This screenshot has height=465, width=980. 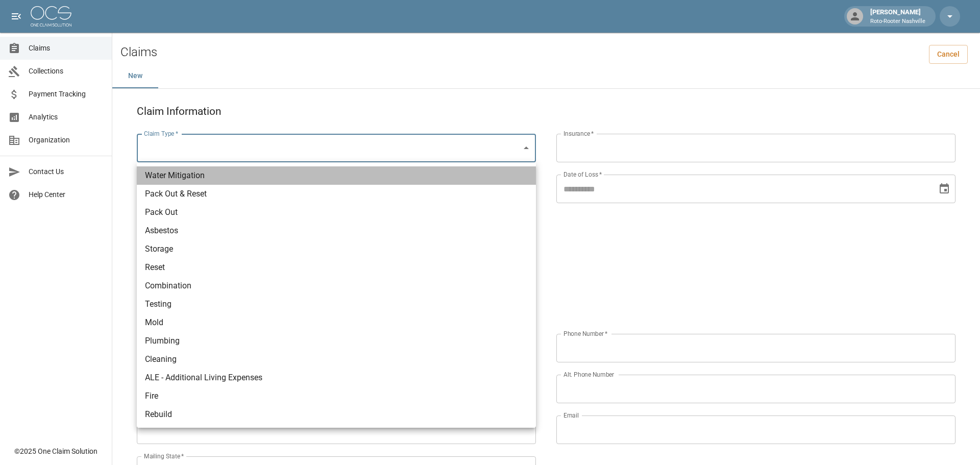 What do you see at coordinates (337, 341) in the screenshot?
I see `li: Plumbing` at bounding box center [337, 341].